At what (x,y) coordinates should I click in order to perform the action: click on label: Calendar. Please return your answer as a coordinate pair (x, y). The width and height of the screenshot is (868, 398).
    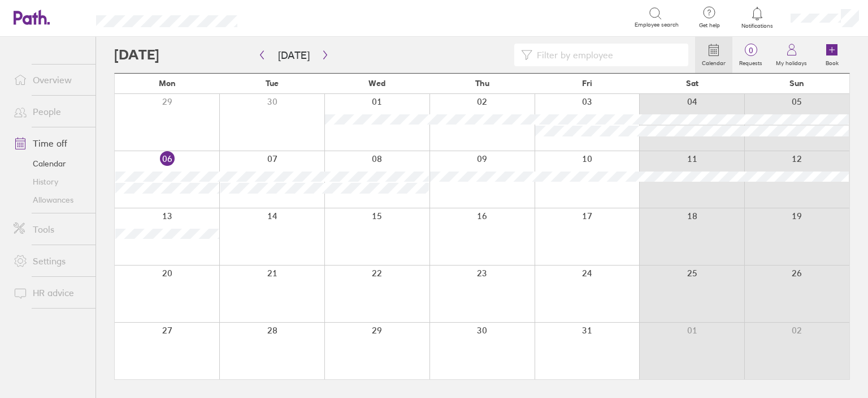
    Looking at the image, I should click on (714, 61).